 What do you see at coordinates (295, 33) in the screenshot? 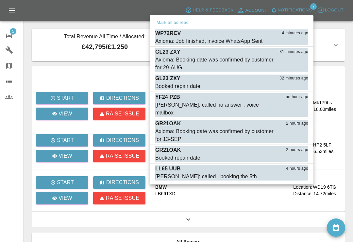
I see `span: 4 minutes ago` at bounding box center [295, 33].